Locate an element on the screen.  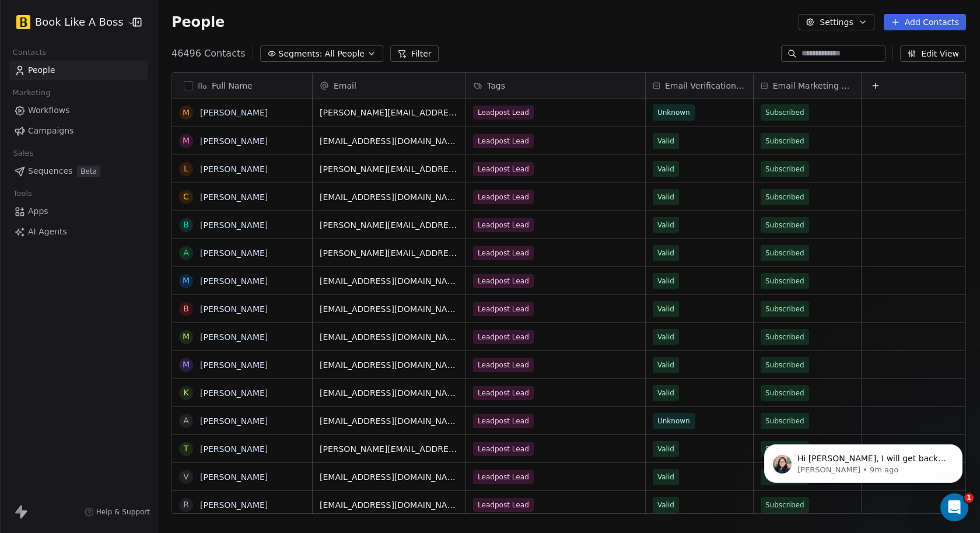
div: Hi, thank you. is located at coordinates (147, 249).